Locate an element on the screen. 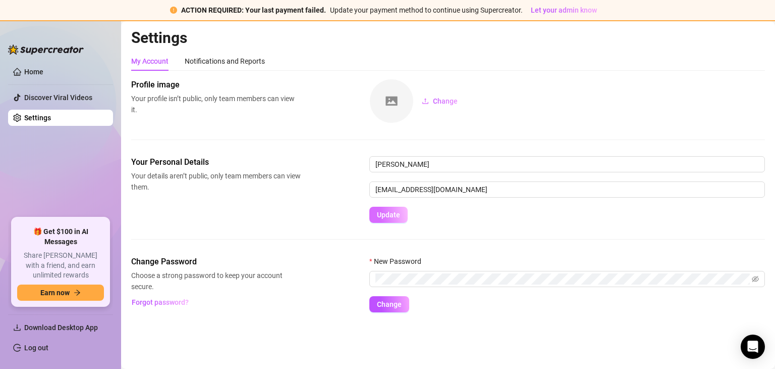 The width and height of the screenshot is (775, 369). img: logo-BBDzfeDw.svg is located at coordinates (46, 49).